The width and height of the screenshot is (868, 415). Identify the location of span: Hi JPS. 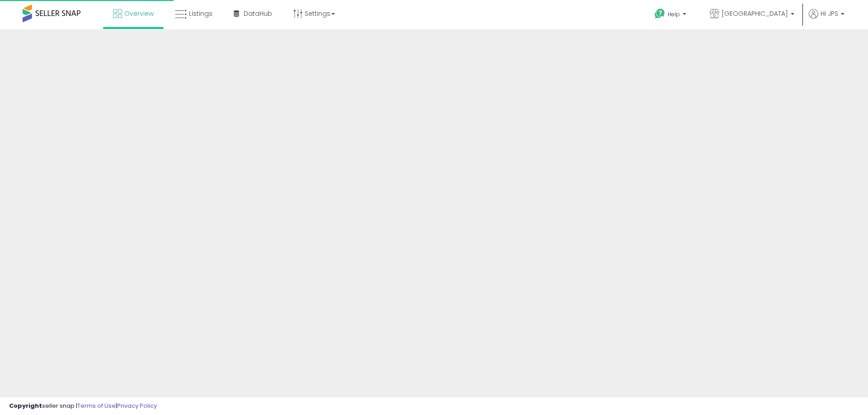
(829, 13).